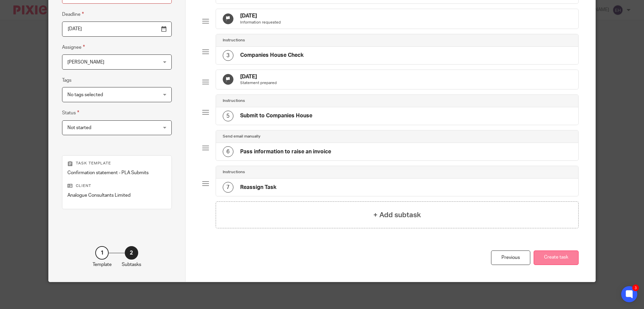  What do you see at coordinates (242, 136) in the screenshot?
I see `h4: Send email manually` at bounding box center [242, 136].